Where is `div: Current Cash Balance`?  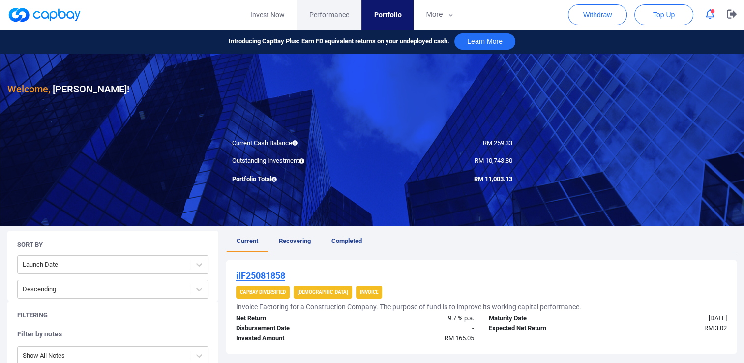 div: Current Cash Balance is located at coordinates (299, 143).